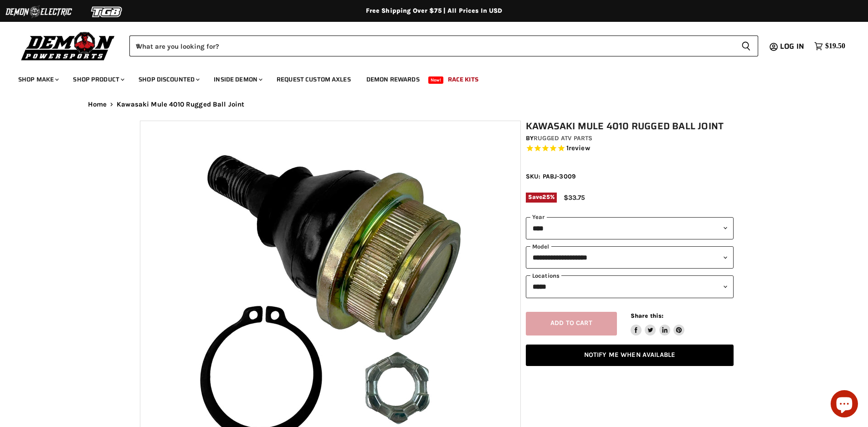 The width and height of the screenshot is (868, 427). I want to click on span: $33.75, so click(574, 197).